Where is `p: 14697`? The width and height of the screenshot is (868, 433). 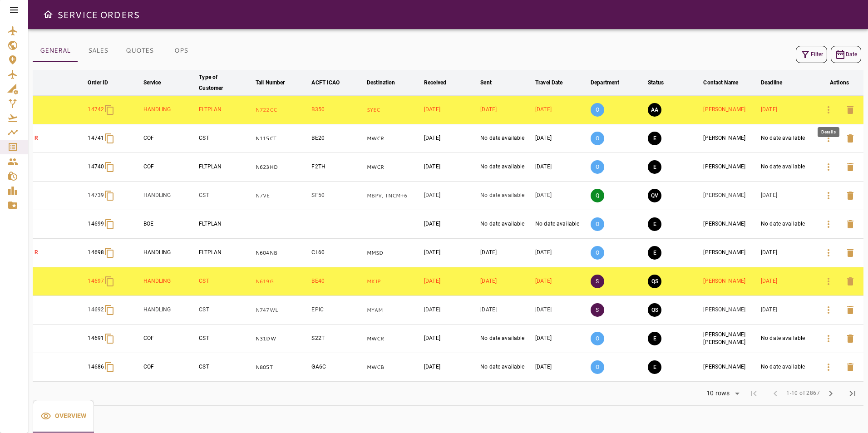 p: 14697 is located at coordinates (96, 281).